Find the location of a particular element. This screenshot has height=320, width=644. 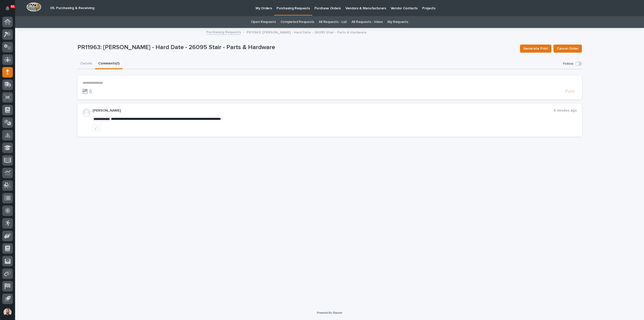

span: Post is located at coordinates (570, 91).